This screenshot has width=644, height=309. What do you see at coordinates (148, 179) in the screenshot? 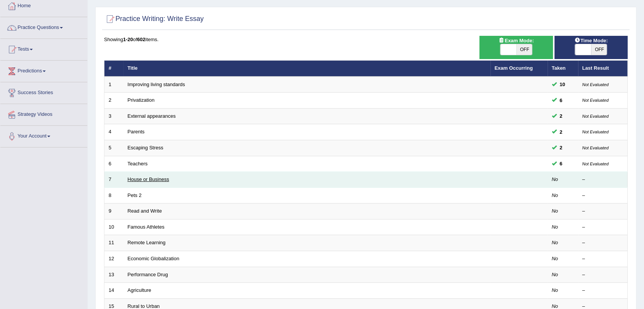
I see `a: House or Business` at bounding box center [148, 179].